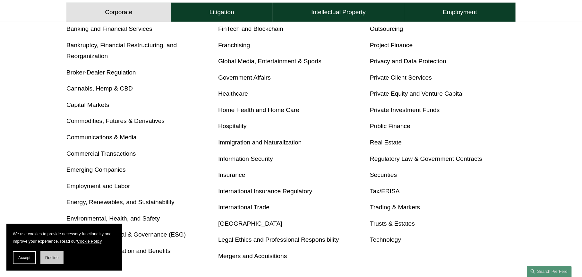  What do you see at coordinates (549, 271) in the screenshot?
I see `a: Search this site` at bounding box center [549, 271].